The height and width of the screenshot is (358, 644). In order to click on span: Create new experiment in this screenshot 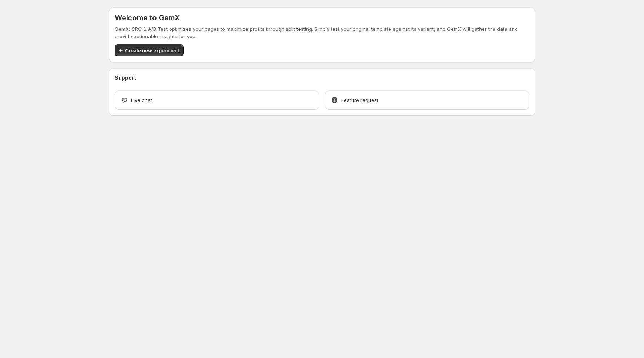, I will do `click(152, 50)`.